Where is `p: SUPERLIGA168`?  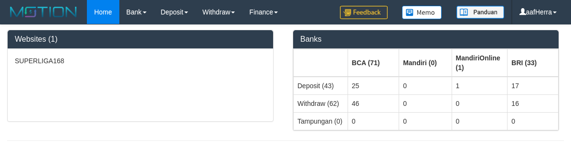
p: SUPERLIGA168 is located at coordinates (140, 61).